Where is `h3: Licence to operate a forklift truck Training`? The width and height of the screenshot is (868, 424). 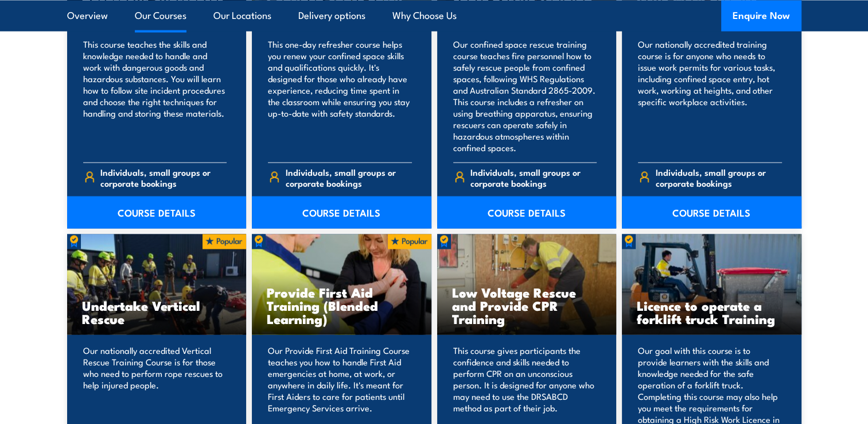 h3: Licence to operate a forklift truck Training is located at coordinates (712, 311).